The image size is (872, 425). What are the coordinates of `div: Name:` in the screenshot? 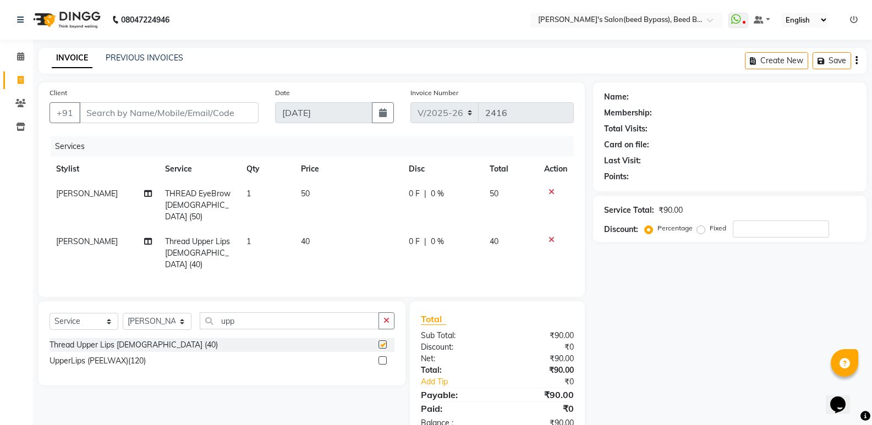 It's located at (616, 97).